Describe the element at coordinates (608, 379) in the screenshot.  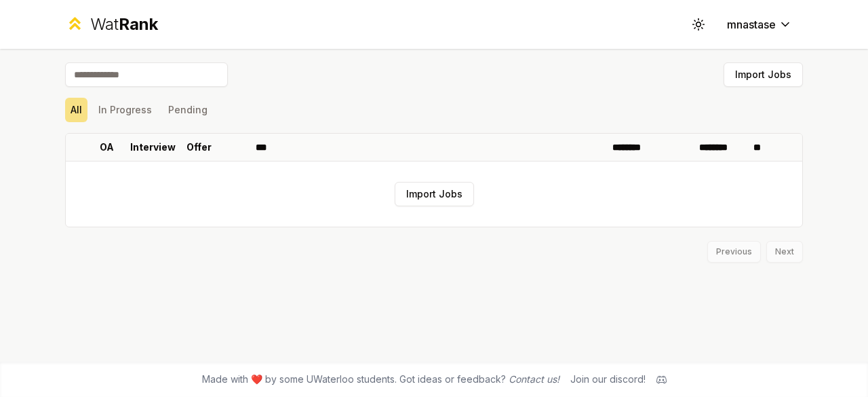
I see `div: Join our discord!` at that location.